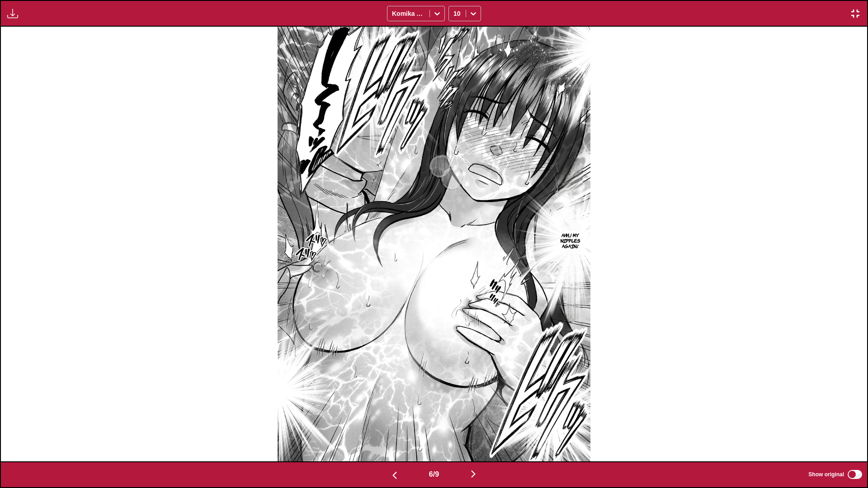 This screenshot has height=488, width=868. Describe the element at coordinates (434, 244) in the screenshot. I see `img: Manga Panel` at that location.